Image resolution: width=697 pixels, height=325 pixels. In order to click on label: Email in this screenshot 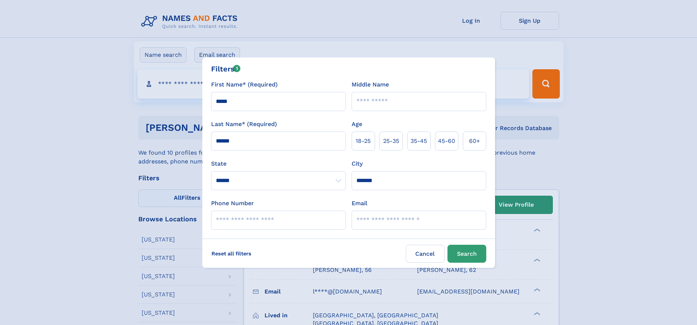, I will do `click(359, 203)`.